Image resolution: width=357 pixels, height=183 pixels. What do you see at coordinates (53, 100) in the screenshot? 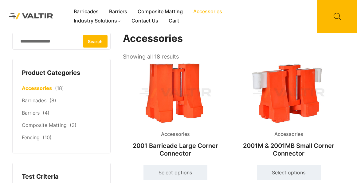
I see `span: (8)` at bounding box center [53, 100].